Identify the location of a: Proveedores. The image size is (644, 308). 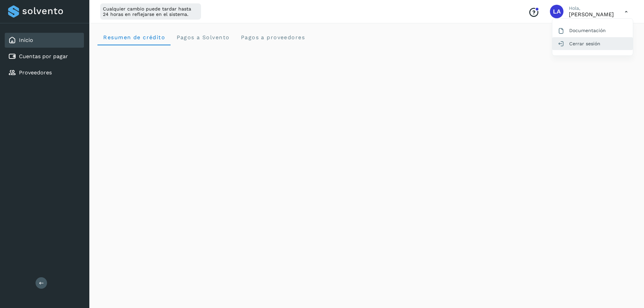
(35, 73).